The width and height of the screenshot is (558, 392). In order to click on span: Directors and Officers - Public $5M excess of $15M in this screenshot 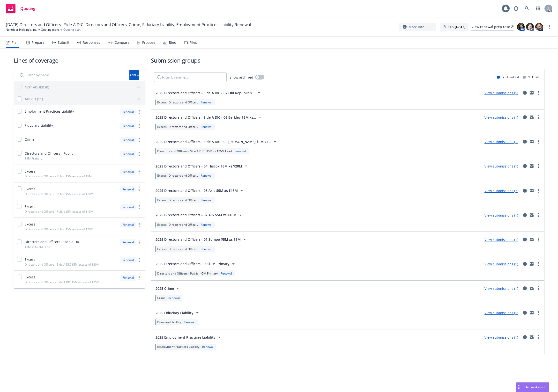, I will do `click(59, 211)`.